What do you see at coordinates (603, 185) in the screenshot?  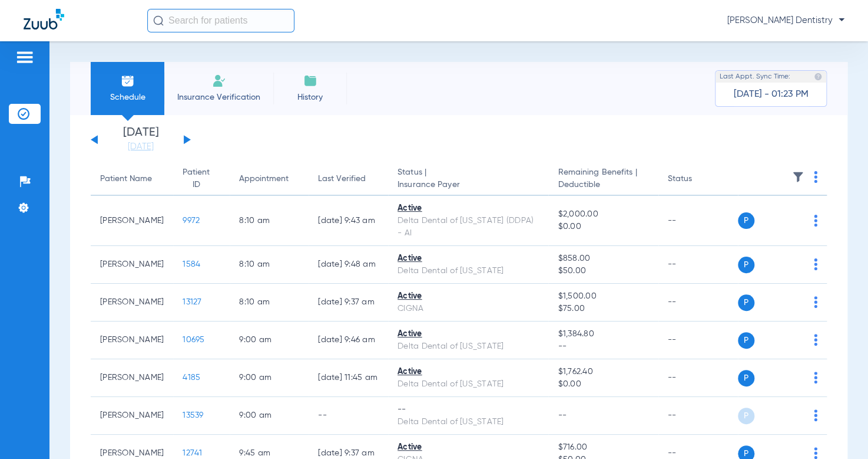 I see `span: Deductible` at bounding box center [603, 185].